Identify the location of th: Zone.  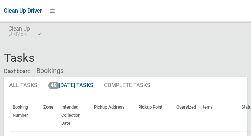
(49, 115).